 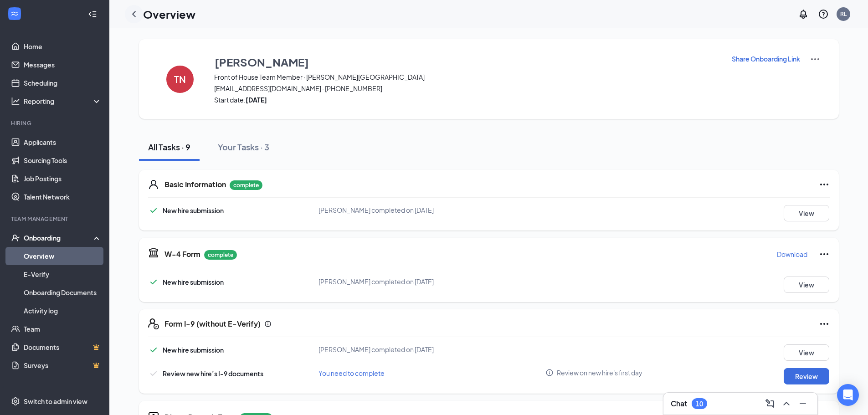 I want to click on svg: ChevronUp, so click(x=786, y=403).